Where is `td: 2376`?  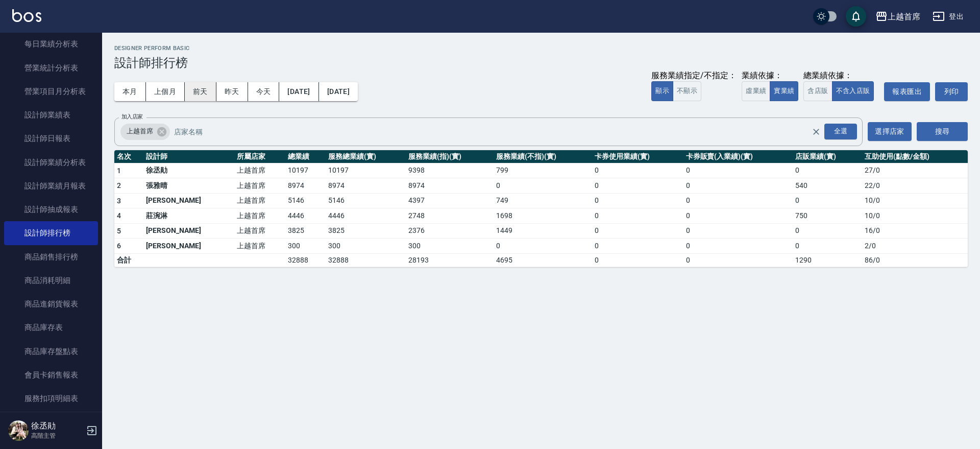 td: 2376 is located at coordinates (449, 231).